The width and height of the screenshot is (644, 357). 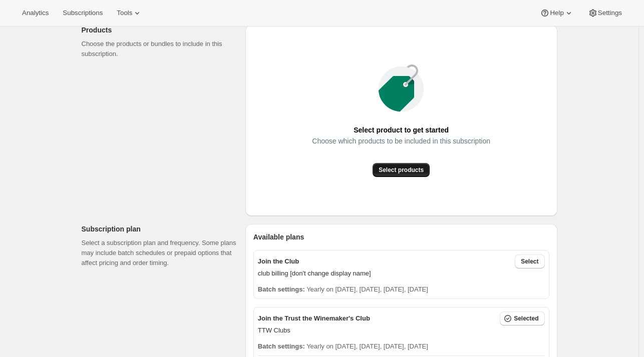 I want to click on p: Join the Club, so click(x=279, y=262).